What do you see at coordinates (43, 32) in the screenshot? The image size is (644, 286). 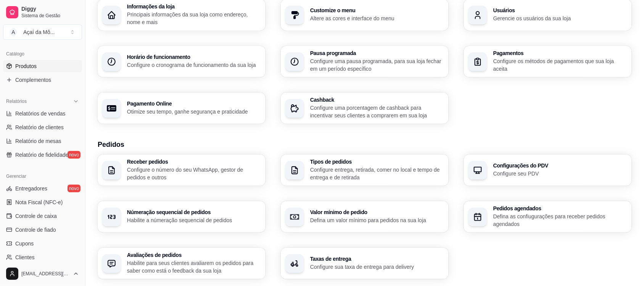 I see `button: Select a team` at bounding box center [43, 32].